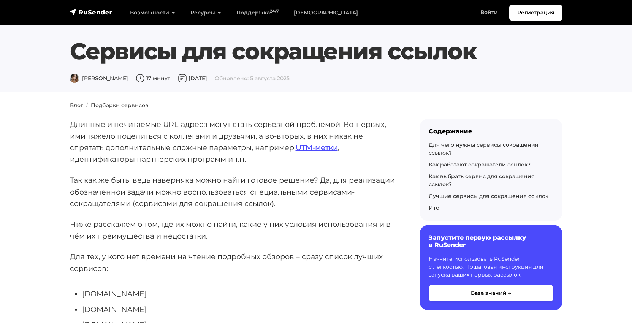 This screenshot has height=323, width=632. I want to click on a: Регистрация, so click(536, 13).